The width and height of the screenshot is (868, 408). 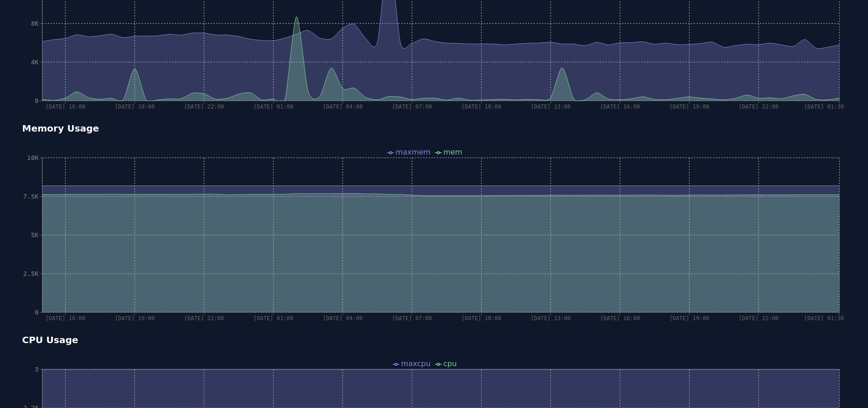 I want to click on span: cpu, so click(x=450, y=363).